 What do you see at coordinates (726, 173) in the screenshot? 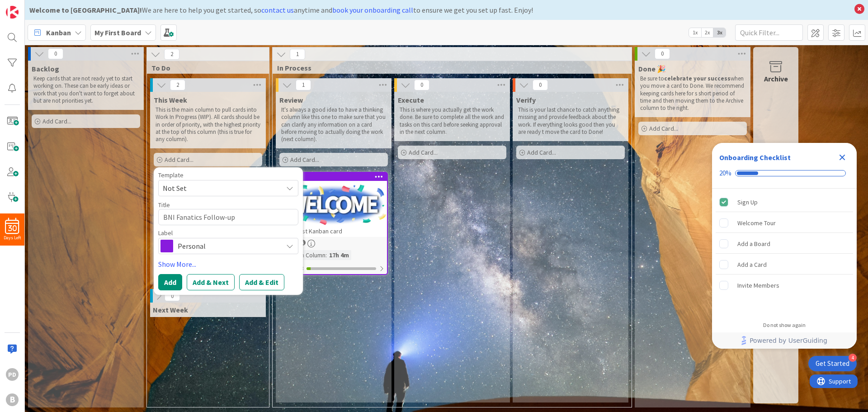
I see `div: 20%` at bounding box center [726, 173].